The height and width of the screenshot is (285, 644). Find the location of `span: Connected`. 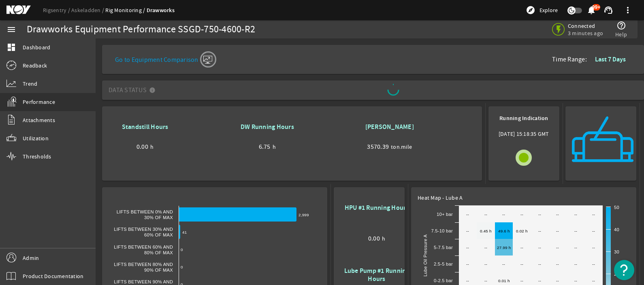

span: Connected is located at coordinates (585, 26).